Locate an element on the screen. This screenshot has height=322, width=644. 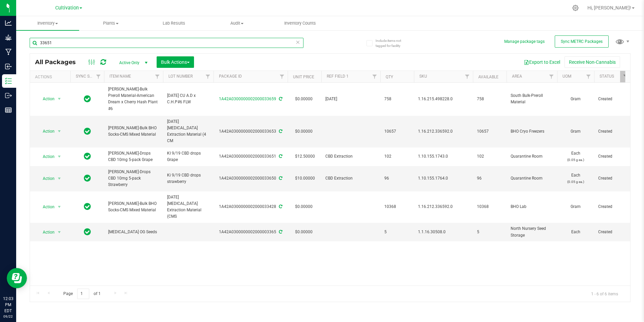
span: Bulk Actions is located at coordinates (175, 62).